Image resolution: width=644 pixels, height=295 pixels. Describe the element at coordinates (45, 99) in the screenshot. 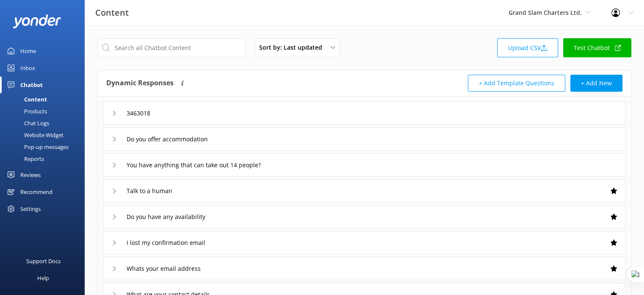

I see `a: Content` at that location.